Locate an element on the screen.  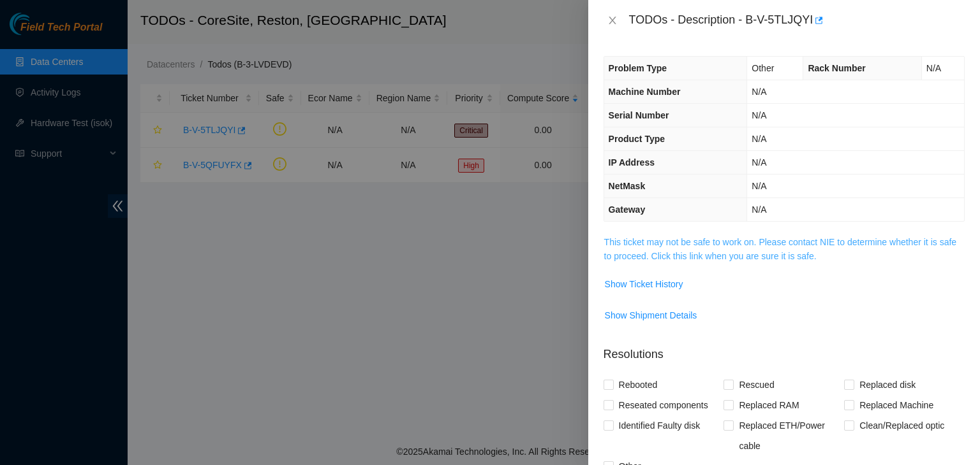
span: Show Shipment Details is located at coordinates (651, 315).